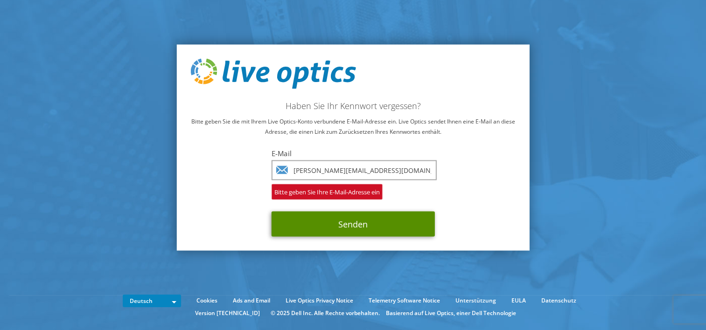 This screenshot has height=330, width=706. Describe the element at coordinates (353, 106) in the screenshot. I see `h2: Haben Sie Ihr Kennwort vergessen?` at that location.